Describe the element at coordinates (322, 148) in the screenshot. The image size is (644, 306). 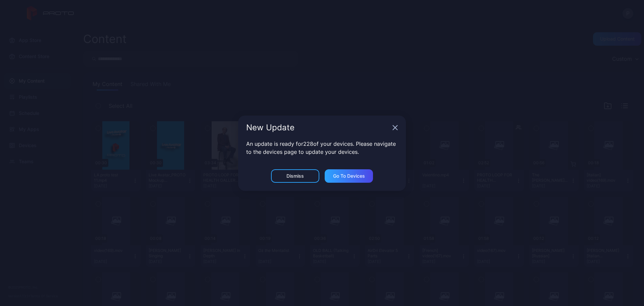
I see `p: An update is ready for 228 of your devices. Please navigate to the devices page to update your de...` at that location.